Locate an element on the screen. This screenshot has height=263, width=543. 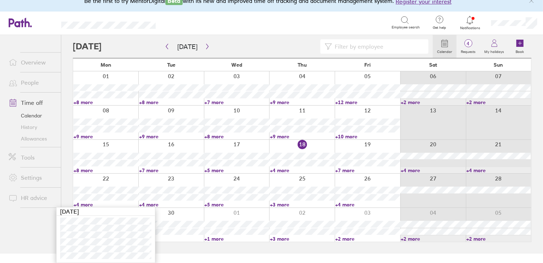
span: Wed is located at coordinates (237, 65).